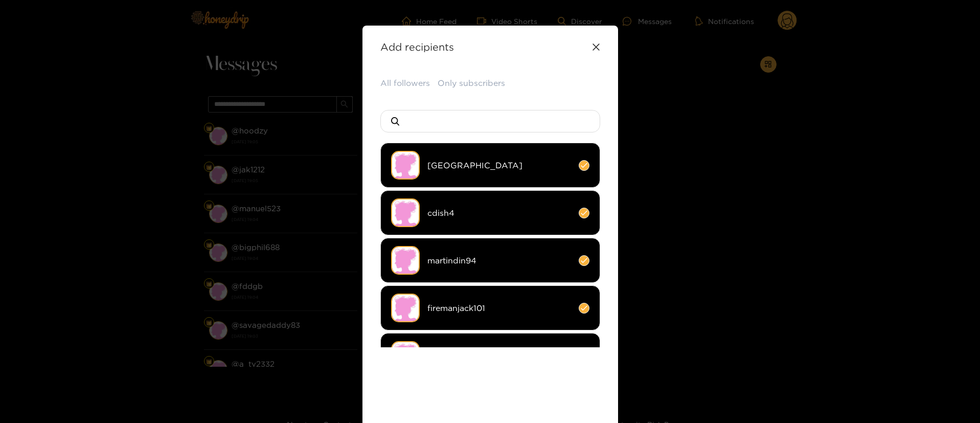 The image size is (980, 423). What do you see at coordinates (499, 260) in the screenshot?
I see `span: martindin94` at bounding box center [499, 260].